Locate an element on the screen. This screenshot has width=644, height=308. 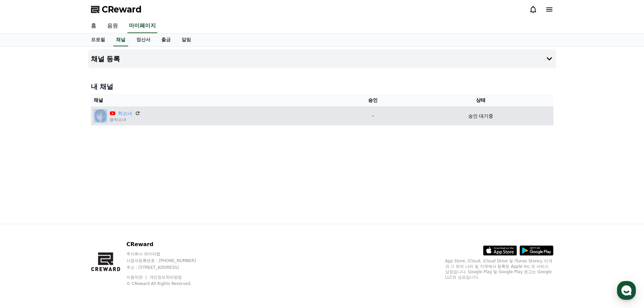
a: 출금 is located at coordinates (166, 40).